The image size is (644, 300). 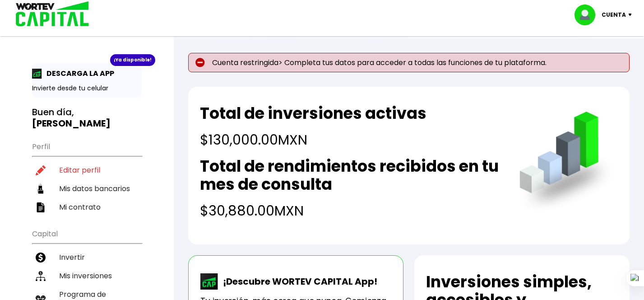 I want to click on h4: $130,000.00 MXN, so click(x=313, y=140).